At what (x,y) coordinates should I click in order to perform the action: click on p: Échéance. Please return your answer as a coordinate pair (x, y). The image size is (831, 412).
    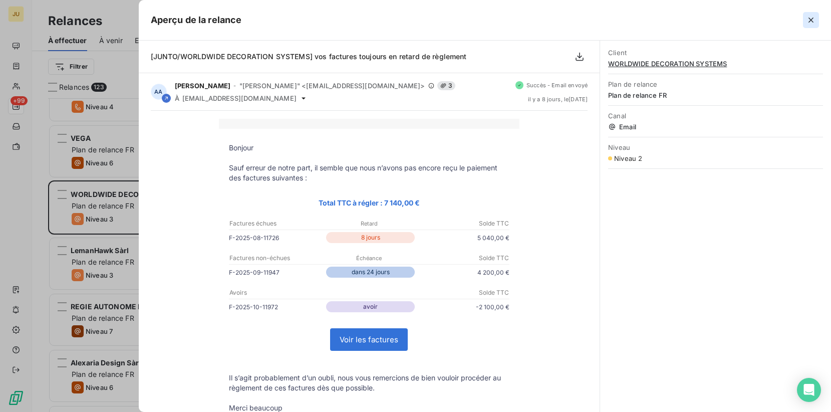
    Looking at the image, I should click on (369, 258).